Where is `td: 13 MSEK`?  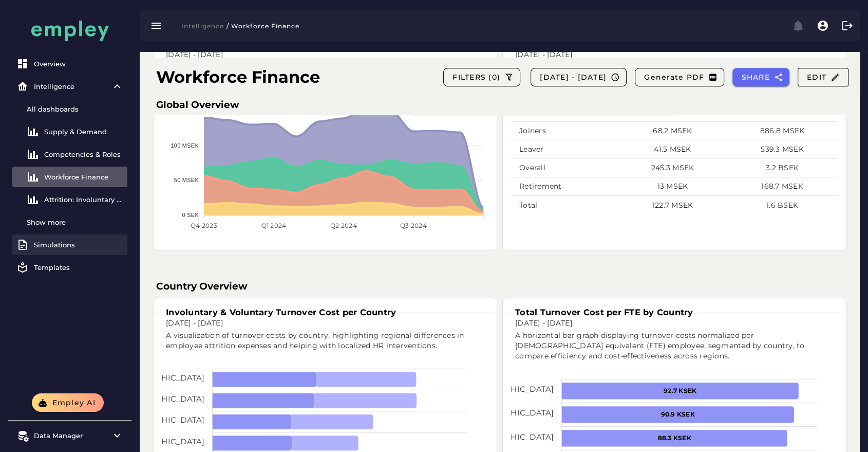
td: 13 MSEK is located at coordinates (672, 187).